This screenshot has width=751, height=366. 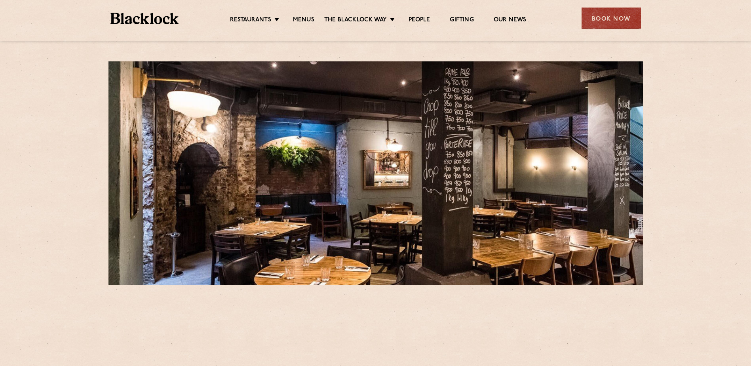 I want to click on a: Gifting, so click(x=461, y=21).